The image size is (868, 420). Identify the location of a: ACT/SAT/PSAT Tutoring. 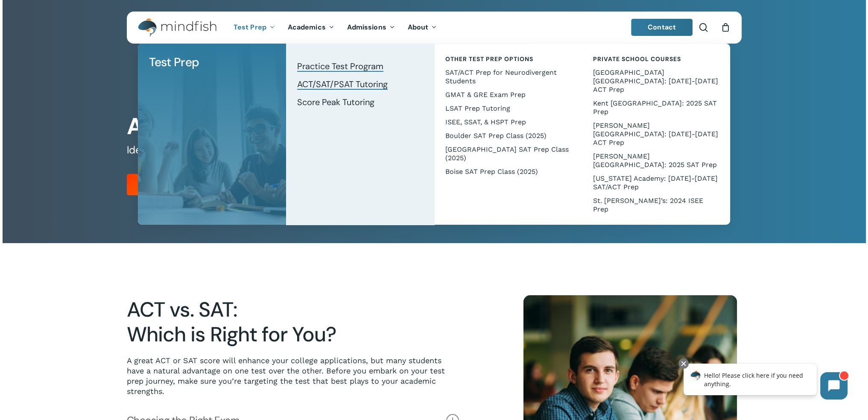
(360, 84).